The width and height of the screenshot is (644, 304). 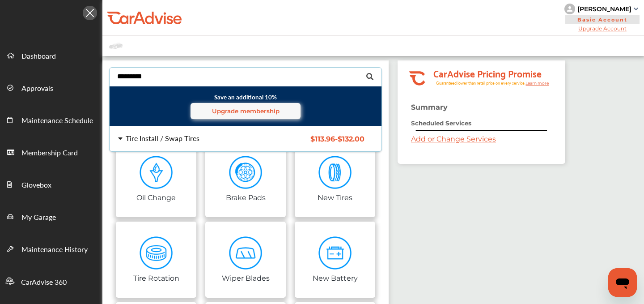 I want to click on a: Dashboard, so click(x=51, y=55).